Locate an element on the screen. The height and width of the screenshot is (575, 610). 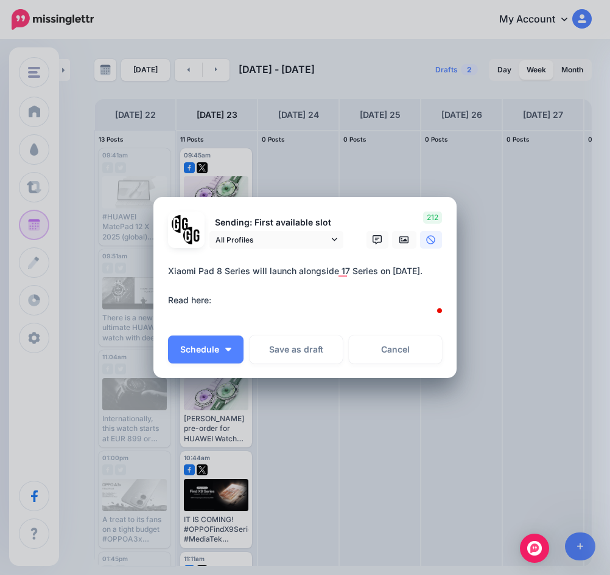
textarea: To enrich screen reader interactions, please activate Accessibility in Grammarly extension settings is located at coordinates (308, 293).